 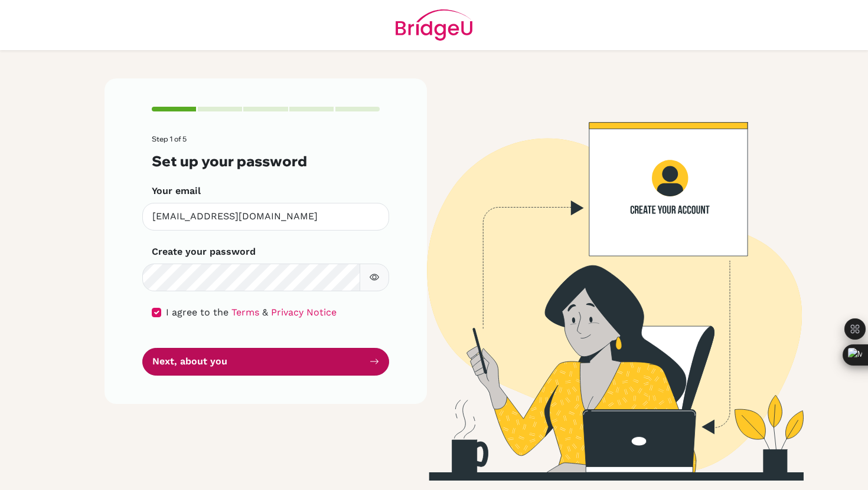 What do you see at coordinates (169, 138) in the screenshot?
I see `span: Step 1 of 5` at bounding box center [169, 138].